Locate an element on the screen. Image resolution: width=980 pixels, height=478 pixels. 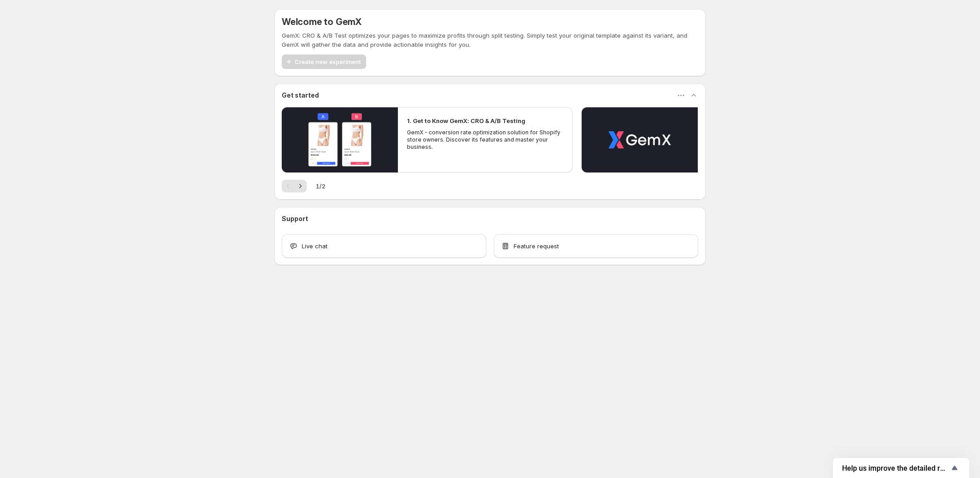
span: Feature request is located at coordinates (536, 246).